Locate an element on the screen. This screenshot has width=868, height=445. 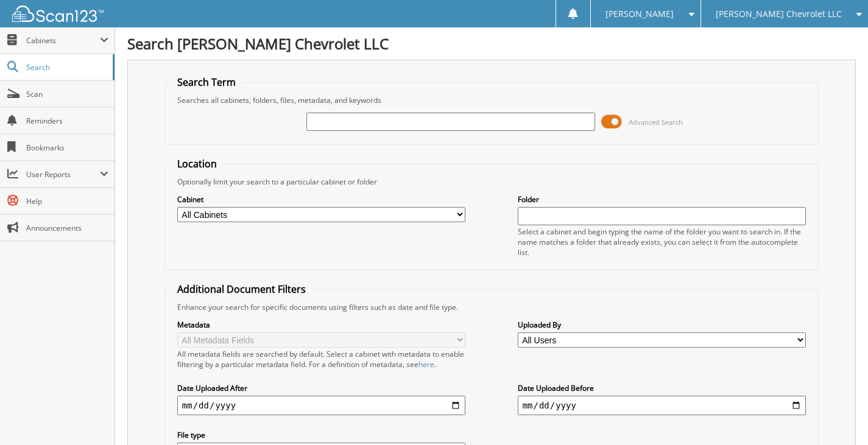
input: end is located at coordinates (662, 406).